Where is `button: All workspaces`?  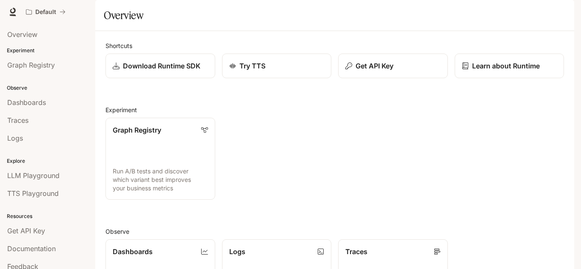 button: All workspaces is located at coordinates (46, 12).